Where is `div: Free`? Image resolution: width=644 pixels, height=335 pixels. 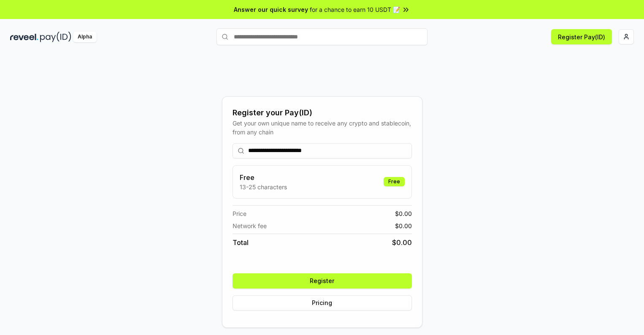 div: Free is located at coordinates (394, 182).